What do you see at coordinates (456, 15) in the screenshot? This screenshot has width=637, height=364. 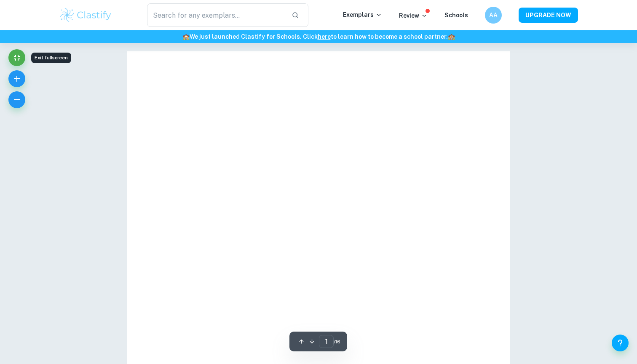 I see `a: Schools` at bounding box center [456, 15].